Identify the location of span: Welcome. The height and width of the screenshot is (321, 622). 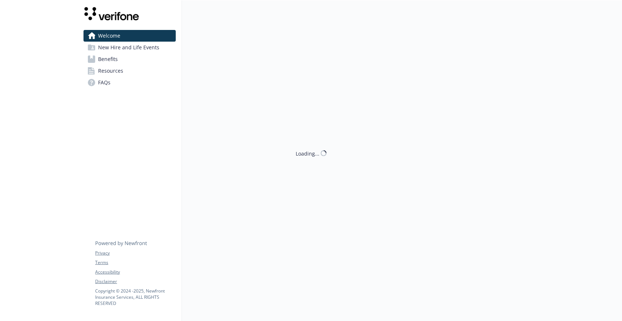
(109, 36).